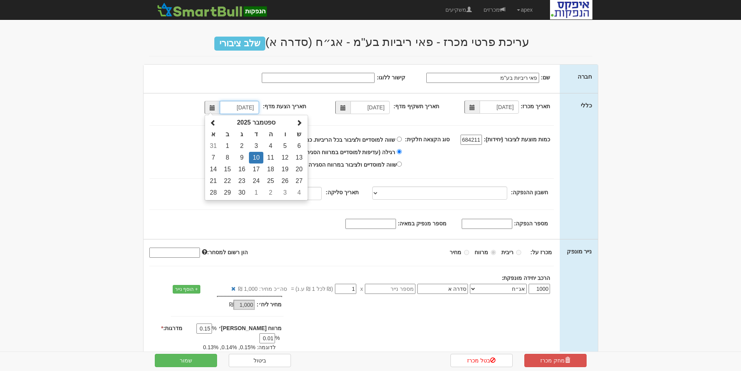 The width and height of the screenshot is (741, 371). Describe the element at coordinates (227, 134) in the screenshot. I see `th: ב` at that location.